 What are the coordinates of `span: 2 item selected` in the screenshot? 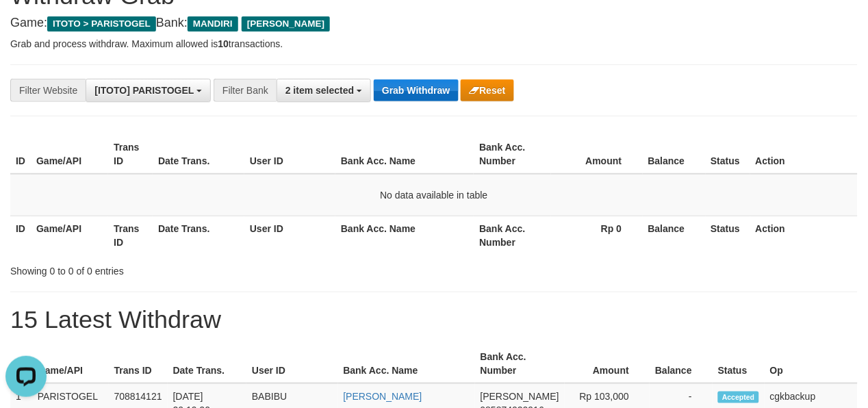 It's located at (319, 91).